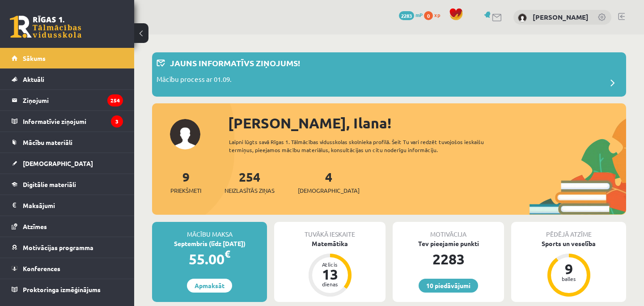 The image size is (644, 306). What do you see at coordinates (569, 243) in the screenshot?
I see `div: Sports un veselība` at bounding box center [569, 243].